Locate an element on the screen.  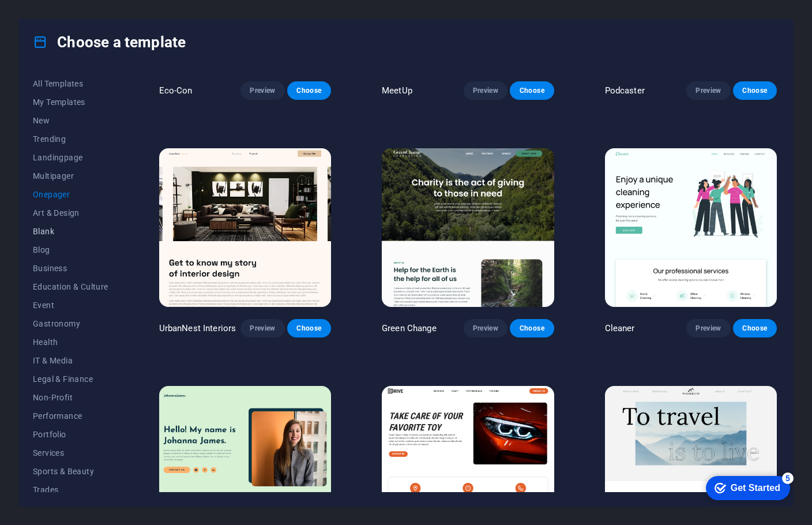
button: Business is located at coordinates (70, 268).